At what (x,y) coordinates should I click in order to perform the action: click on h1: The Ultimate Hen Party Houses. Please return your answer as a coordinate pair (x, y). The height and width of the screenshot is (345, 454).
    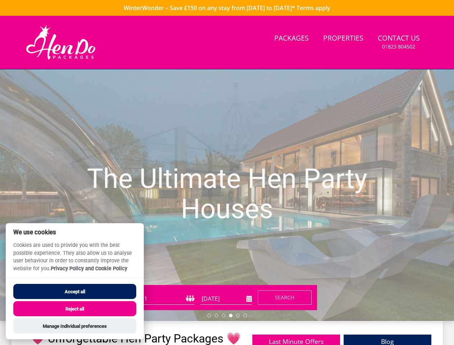
    Looking at the image, I should click on (227, 194).